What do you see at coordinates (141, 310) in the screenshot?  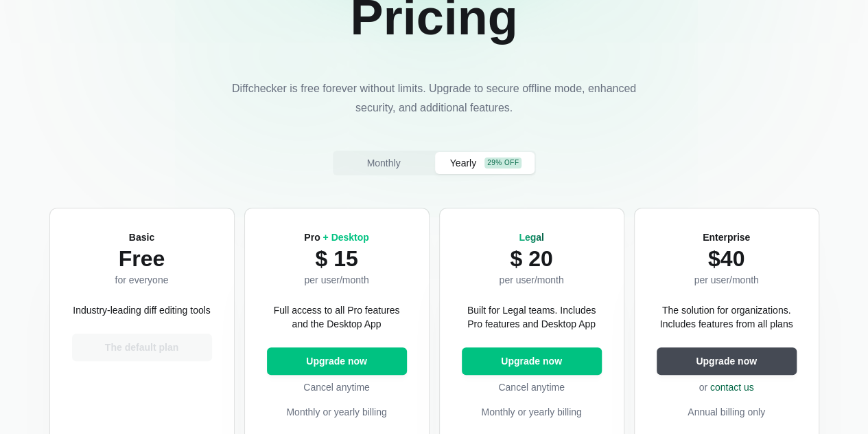 I see `p: Industry-leading diff editing tools` at bounding box center [141, 310].